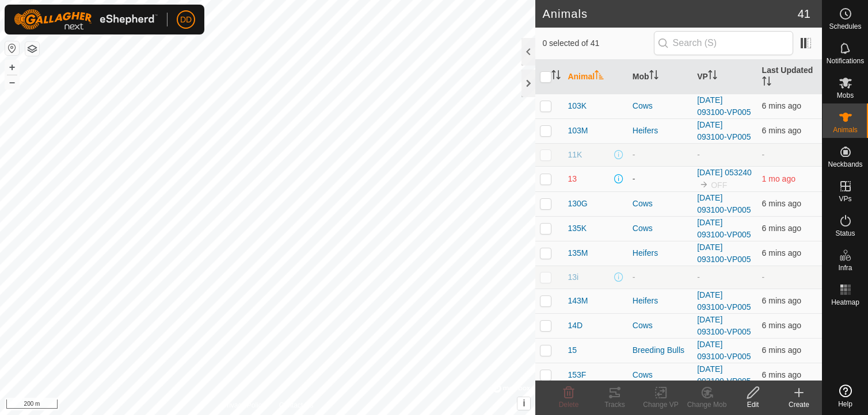  Describe the element at coordinates (577, 130) in the screenshot. I see `span: 103M` at that location.